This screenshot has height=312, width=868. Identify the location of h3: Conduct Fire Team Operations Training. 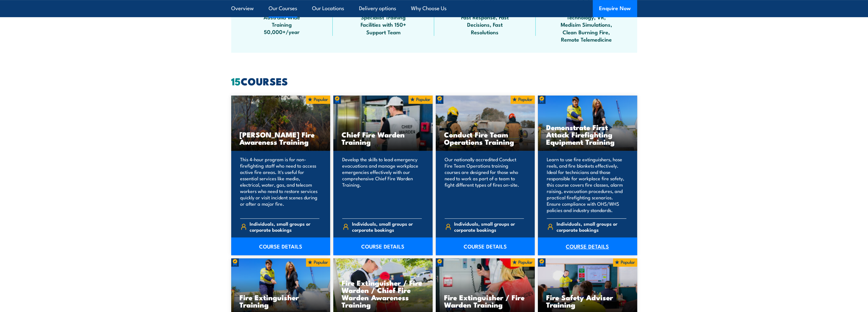
(486, 138).